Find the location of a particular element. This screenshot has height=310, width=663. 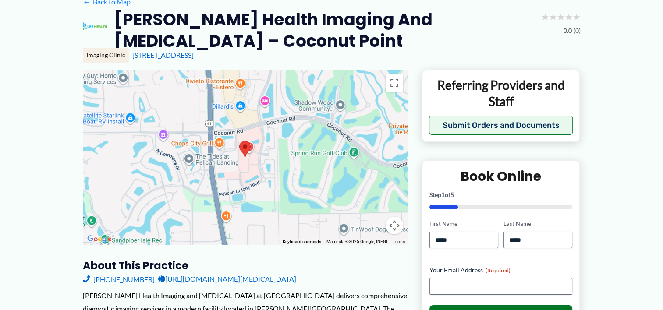

label: First Name is located at coordinates (464, 224).